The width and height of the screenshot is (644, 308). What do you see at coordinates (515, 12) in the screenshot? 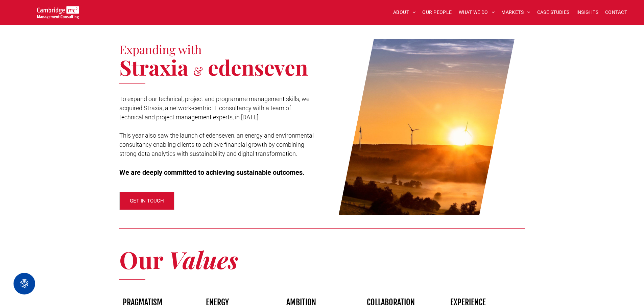
I see `a: MARKETS` at bounding box center [515, 12].